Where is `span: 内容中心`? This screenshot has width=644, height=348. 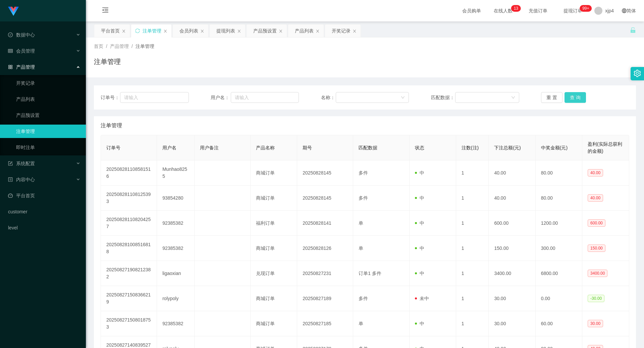 span: 内容中心 is located at coordinates (22, 180).